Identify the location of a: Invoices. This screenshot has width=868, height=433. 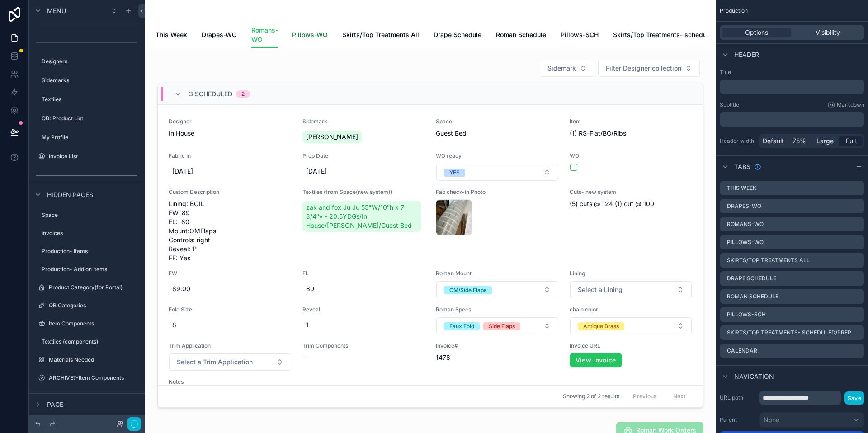
(87, 234).